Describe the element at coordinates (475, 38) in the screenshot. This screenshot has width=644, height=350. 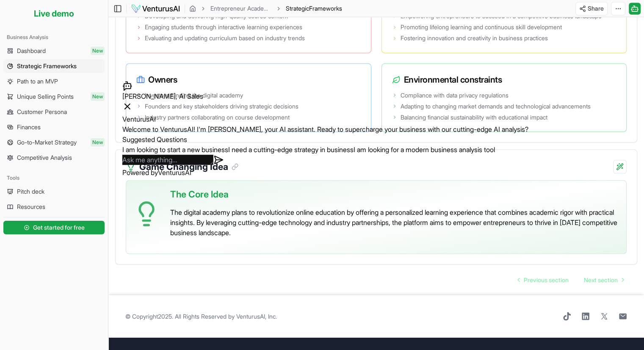
I see `span: Fostering innovation and creativity in business practices` at that location.